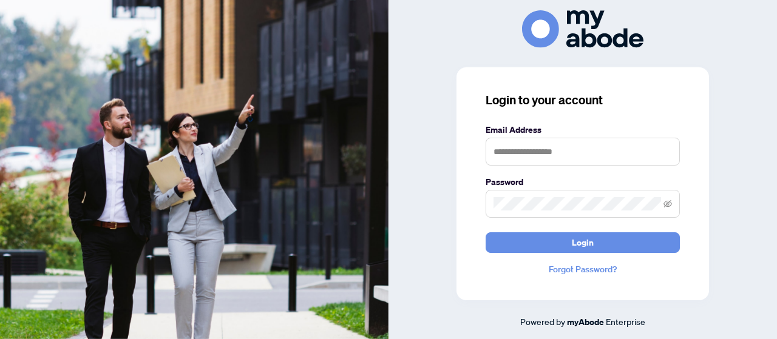  Describe the element at coordinates (583, 100) in the screenshot. I see `h3: Login to your account` at that location.